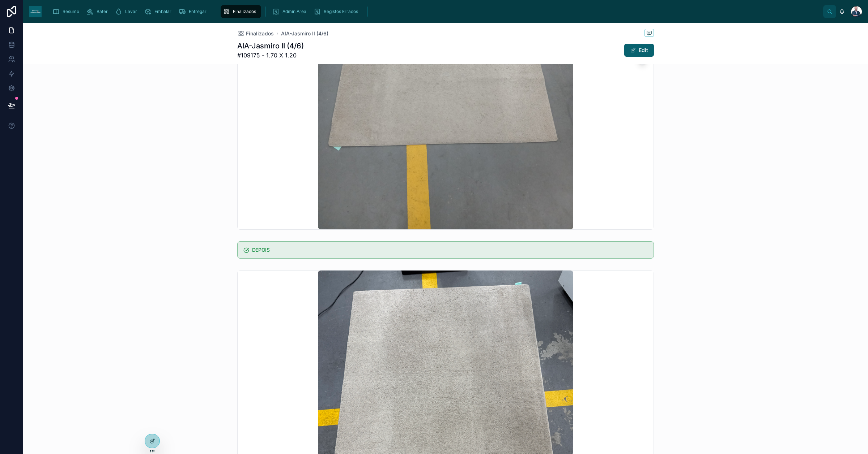  What do you see at coordinates (102, 12) in the screenshot?
I see `span: Bater` at bounding box center [102, 12].